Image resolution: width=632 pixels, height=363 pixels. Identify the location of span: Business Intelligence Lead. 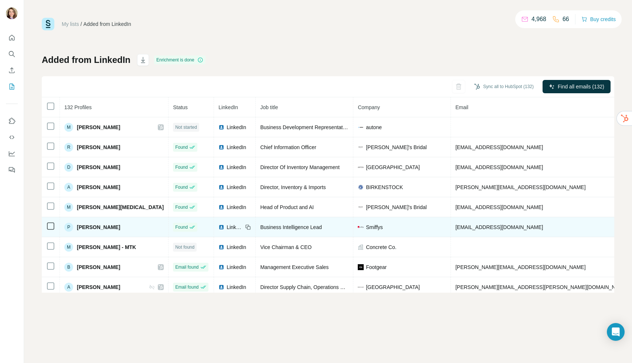
(291, 227).